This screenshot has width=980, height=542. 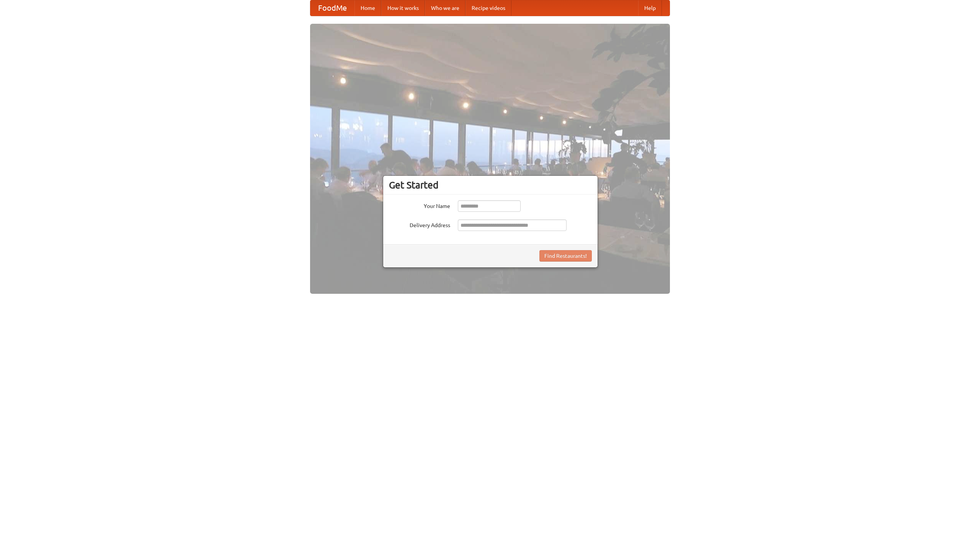 I want to click on h3: Get Started, so click(x=490, y=185).